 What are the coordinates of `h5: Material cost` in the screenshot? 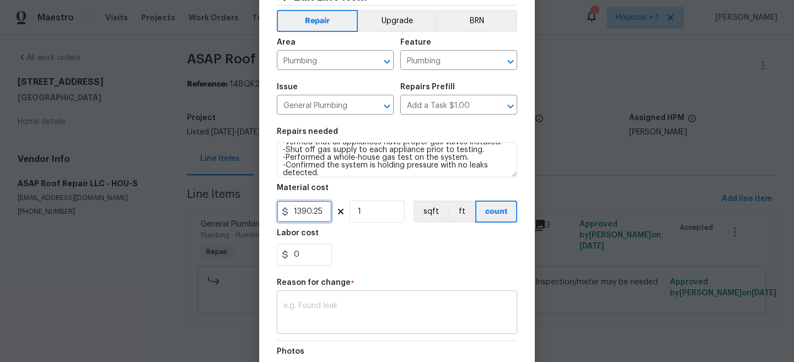 It's located at (303, 188).